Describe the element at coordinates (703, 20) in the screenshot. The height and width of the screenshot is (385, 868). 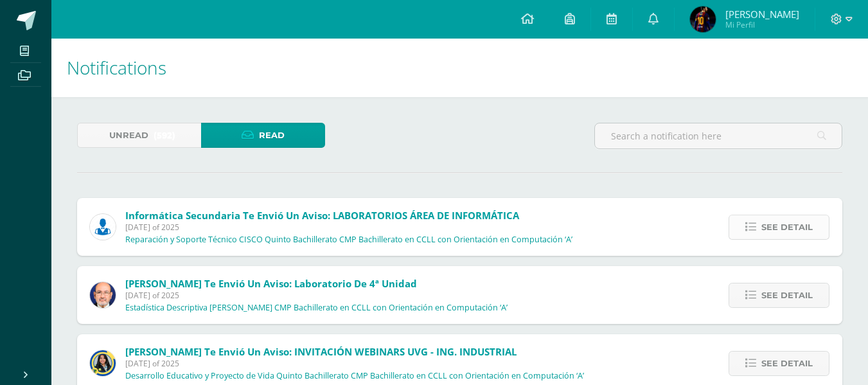
I see `img: 1e26687f261d44f246eaf5750538126e.png` at that location.